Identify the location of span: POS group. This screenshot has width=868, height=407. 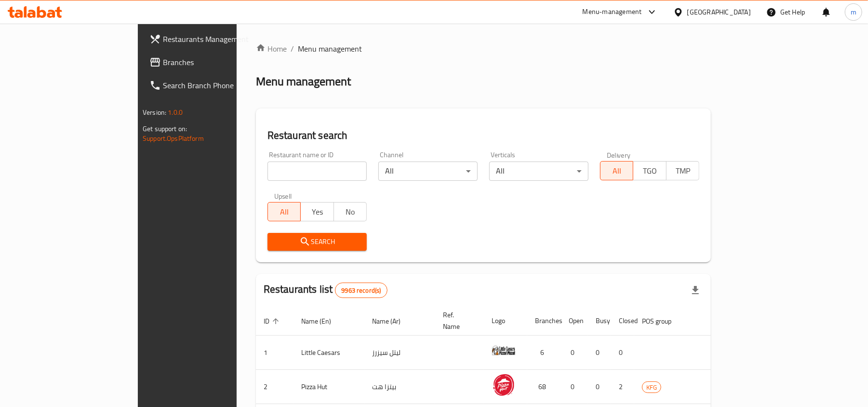
(662, 321).